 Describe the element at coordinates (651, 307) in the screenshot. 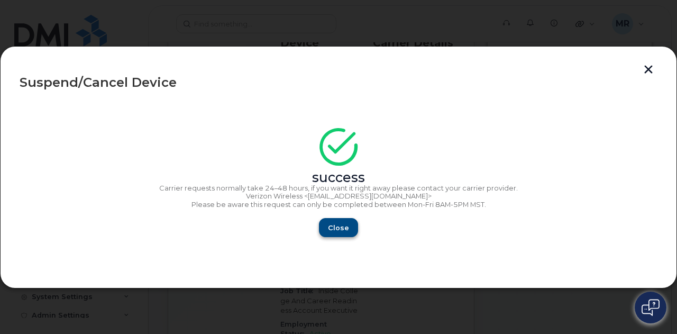

I see `img: Open chat` at that location.